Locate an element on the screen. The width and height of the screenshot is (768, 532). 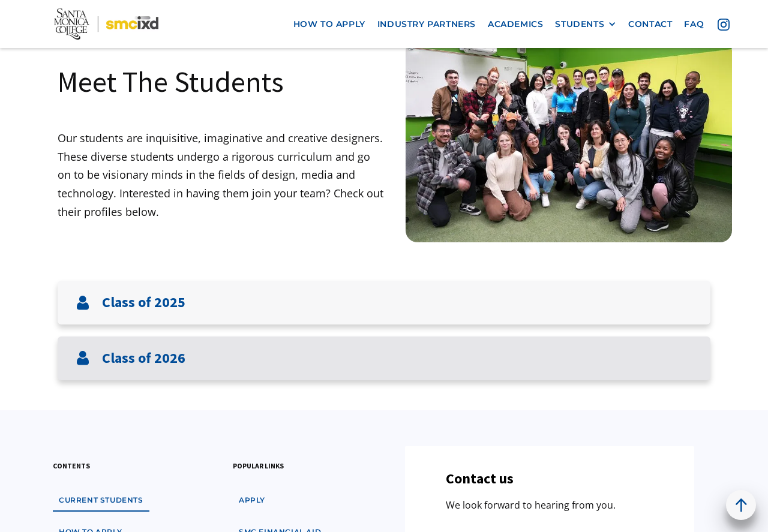
a: Current students is located at coordinates (101, 501).